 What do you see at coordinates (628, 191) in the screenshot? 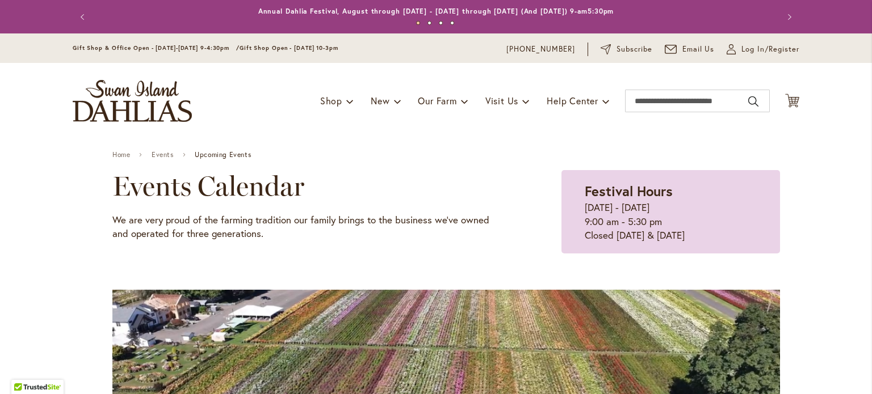
I see `strong: Festival Hours` at bounding box center [628, 191].